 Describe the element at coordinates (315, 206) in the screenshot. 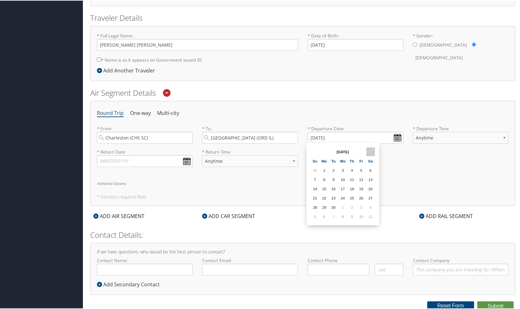

I see `td: 28` at that location.